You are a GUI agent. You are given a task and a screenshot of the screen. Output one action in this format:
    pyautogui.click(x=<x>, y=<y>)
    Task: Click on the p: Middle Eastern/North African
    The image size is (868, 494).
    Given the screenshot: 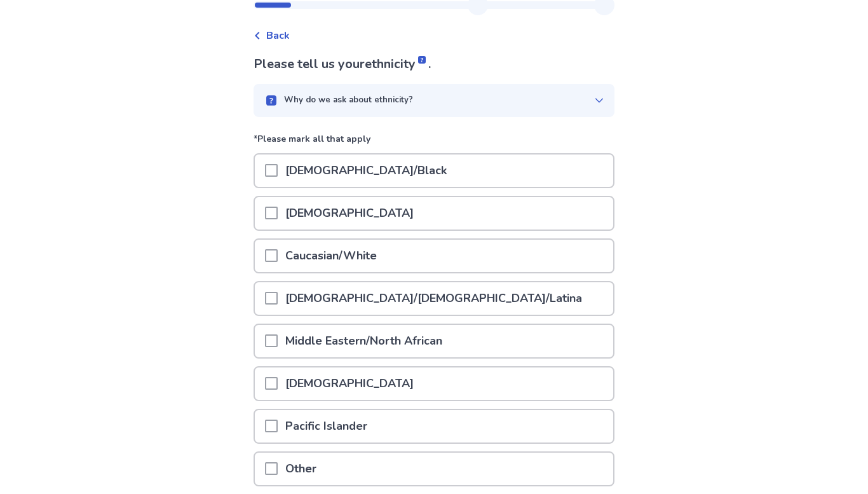 What is the action you would take?
    pyautogui.click(x=363, y=340)
    